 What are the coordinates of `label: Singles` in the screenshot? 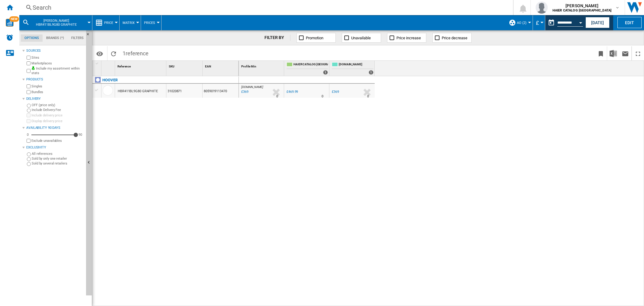 It's located at (57, 86).